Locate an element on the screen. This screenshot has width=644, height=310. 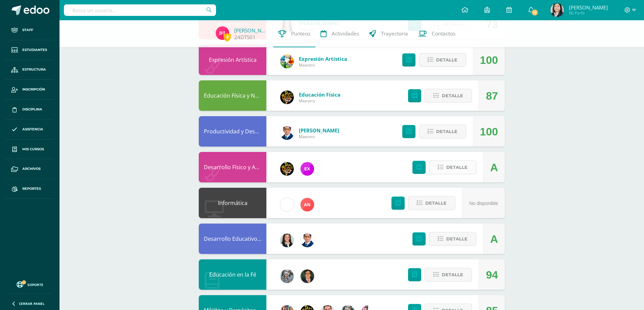
span: Reportes is located at coordinates (32, 189).